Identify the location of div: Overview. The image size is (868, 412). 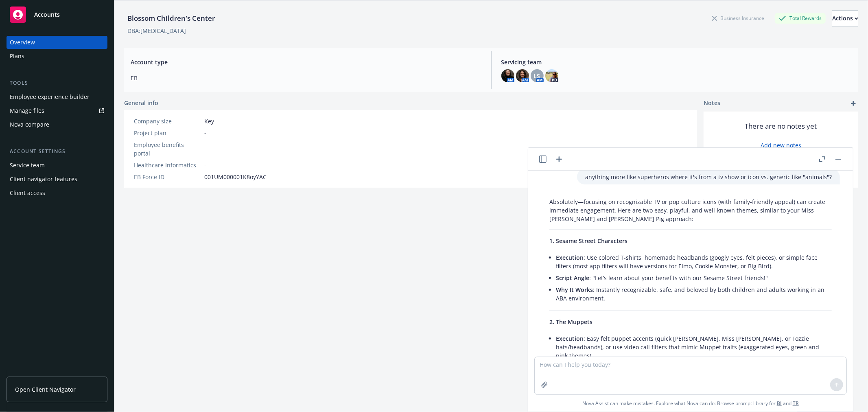
(22, 43).